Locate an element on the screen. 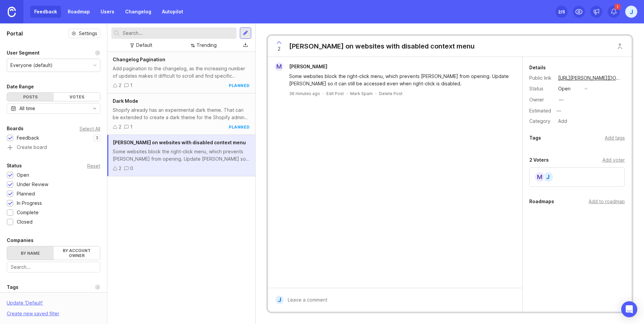  div: Complete is located at coordinates (28, 212).